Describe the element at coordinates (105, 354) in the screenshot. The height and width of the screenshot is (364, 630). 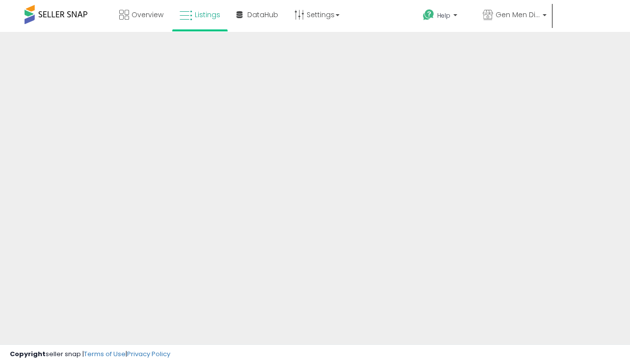
I see `a: Terms of Use` at that location.